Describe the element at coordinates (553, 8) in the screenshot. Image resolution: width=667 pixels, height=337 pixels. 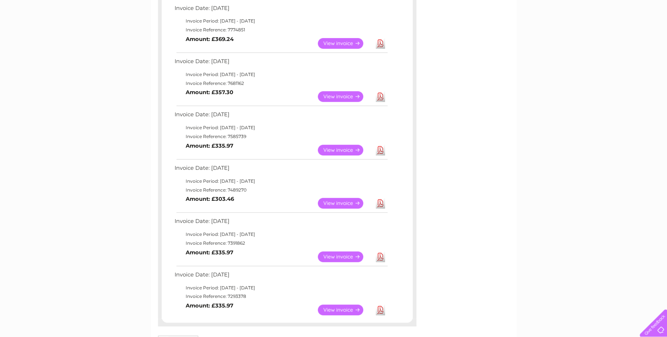
I see `span: 0333 014 3131` at that location.